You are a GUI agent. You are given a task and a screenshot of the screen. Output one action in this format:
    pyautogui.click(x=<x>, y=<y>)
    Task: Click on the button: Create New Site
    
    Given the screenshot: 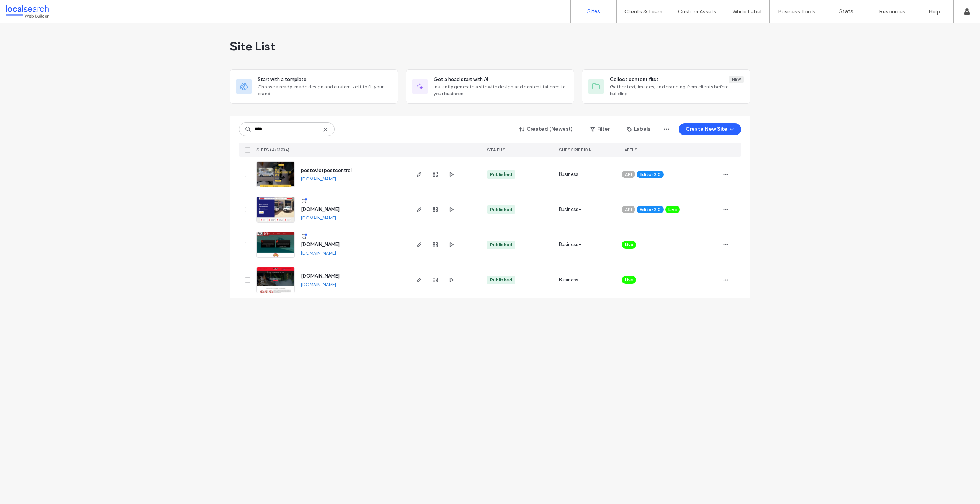 What is the action you would take?
    pyautogui.click(x=710, y=129)
    